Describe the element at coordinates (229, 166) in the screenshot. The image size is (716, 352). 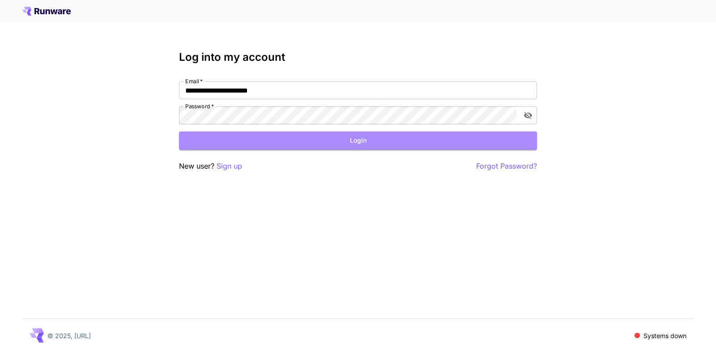
I see `p: Sign up` at that location.